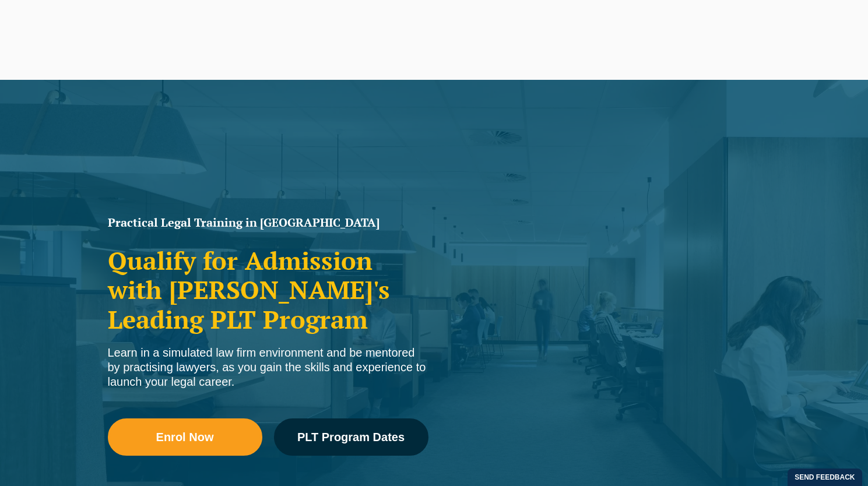 The image size is (868, 486). I want to click on a: Enrol Now, so click(185, 437).